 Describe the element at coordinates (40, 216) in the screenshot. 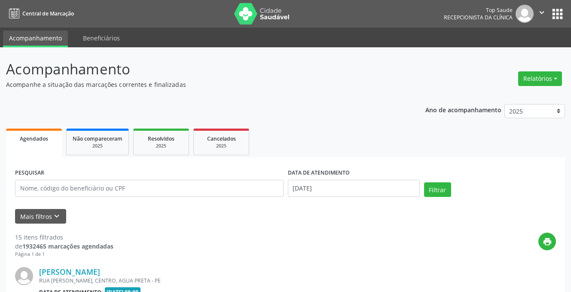

I see `button: Mais filtroskeyboard_arrow_down` at that location.